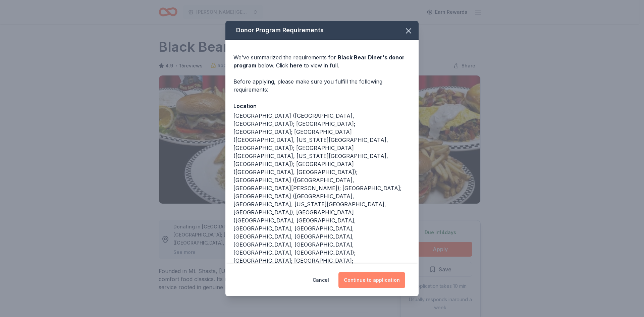 The height and width of the screenshot is (317, 644). I want to click on button: Cancel, so click(321, 280).